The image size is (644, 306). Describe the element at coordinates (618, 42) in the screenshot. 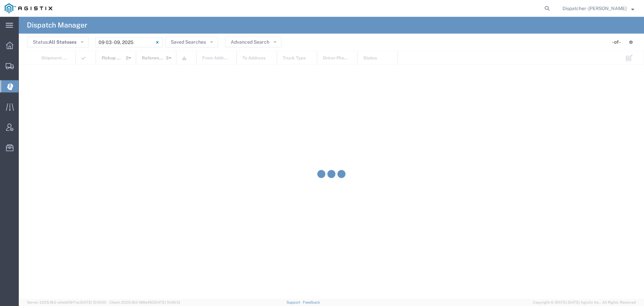

I see `div: - of -` at that location.